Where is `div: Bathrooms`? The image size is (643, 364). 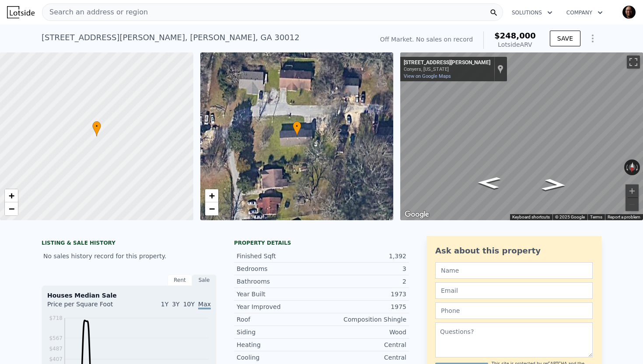 div: Bathrooms is located at coordinates (279, 281).